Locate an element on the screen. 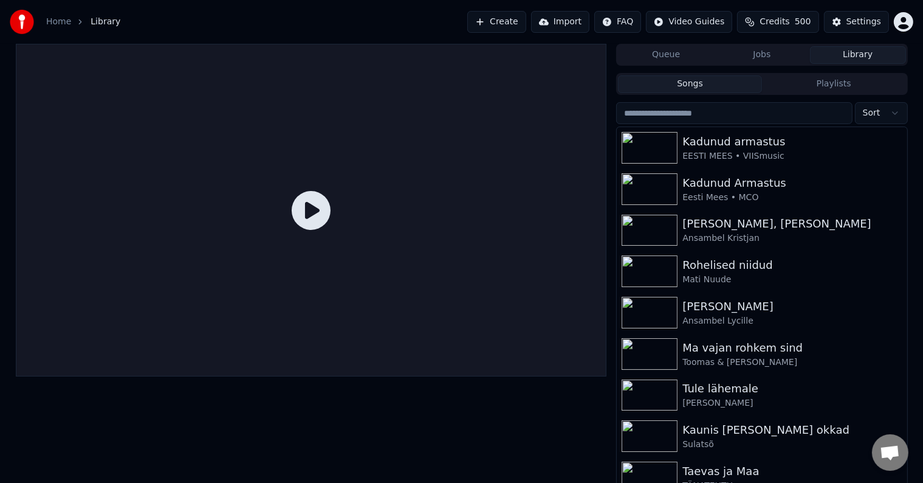 The image size is (923, 483). span: Sort is located at coordinates (872, 113).